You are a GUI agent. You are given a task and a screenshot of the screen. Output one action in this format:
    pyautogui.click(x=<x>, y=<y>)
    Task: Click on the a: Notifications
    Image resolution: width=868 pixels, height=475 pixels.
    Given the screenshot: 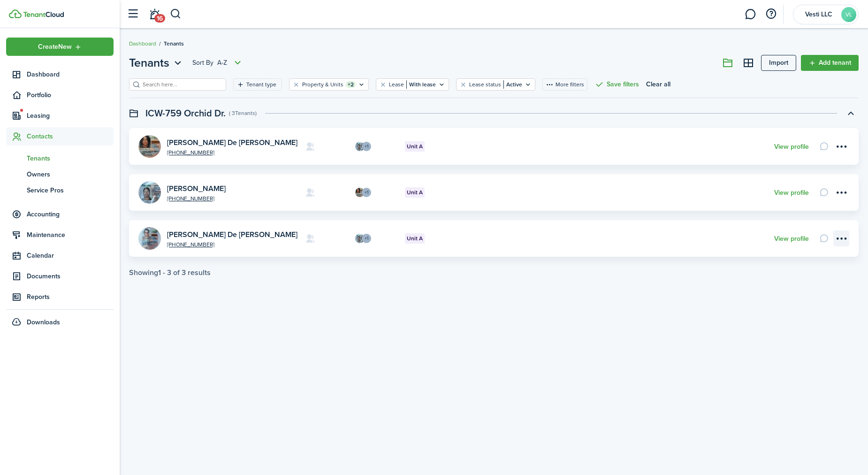 What is the action you would take?
    pyautogui.click(x=154, y=14)
    